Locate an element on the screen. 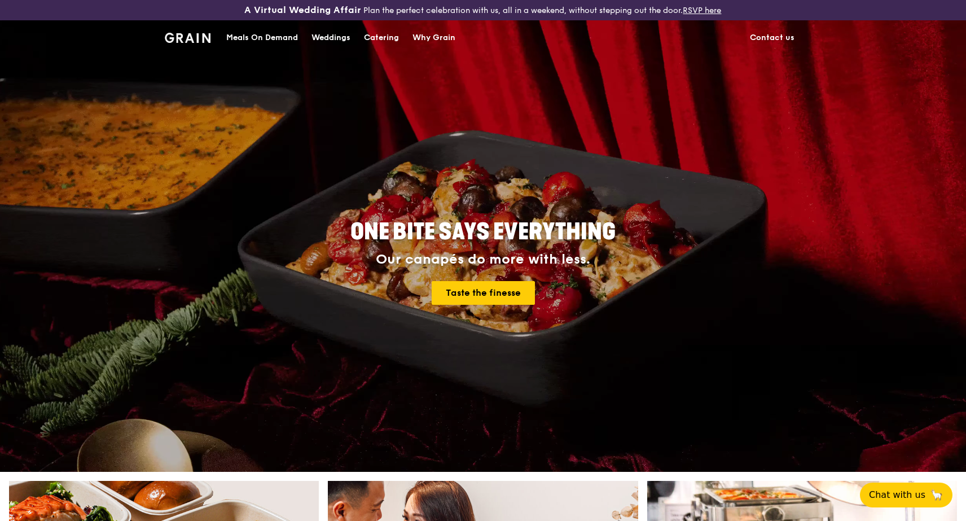 The width and height of the screenshot is (966, 521). div: Plan the perfect celebration with us, all in a weekend, without stepping out the door. is located at coordinates (482, 10).